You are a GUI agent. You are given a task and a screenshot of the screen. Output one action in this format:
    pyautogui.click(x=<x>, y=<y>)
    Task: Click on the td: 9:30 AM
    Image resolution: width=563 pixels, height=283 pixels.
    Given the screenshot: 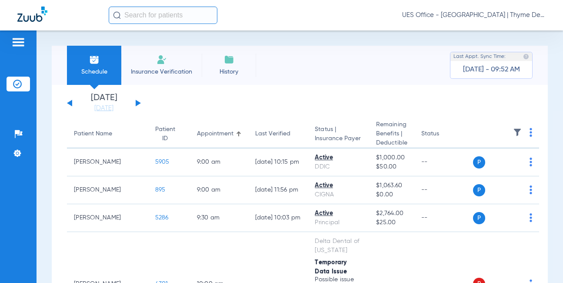 What is the action you would take?
    pyautogui.click(x=219, y=218)
    